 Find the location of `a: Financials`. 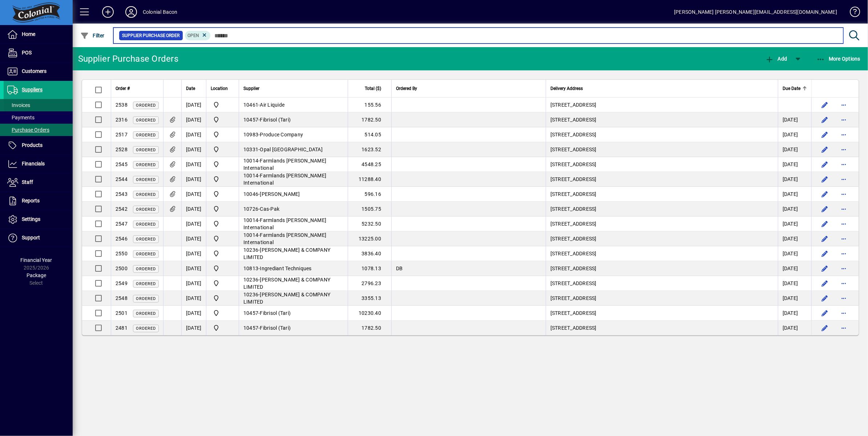

a: Financials is located at coordinates (38, 164).